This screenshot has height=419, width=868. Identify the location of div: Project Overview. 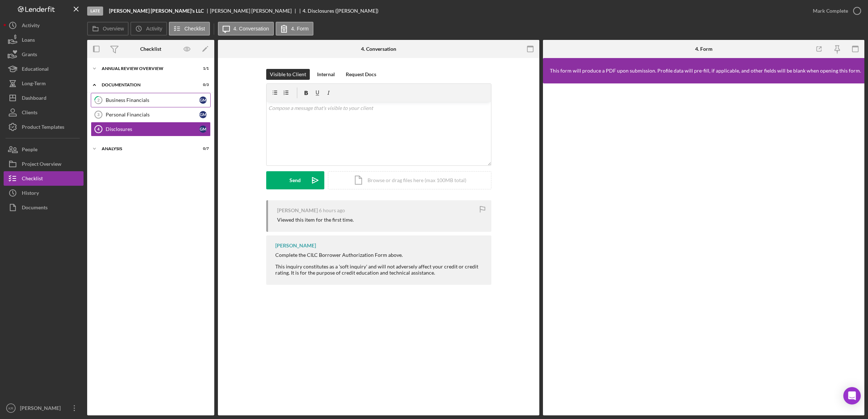
(41, 165).